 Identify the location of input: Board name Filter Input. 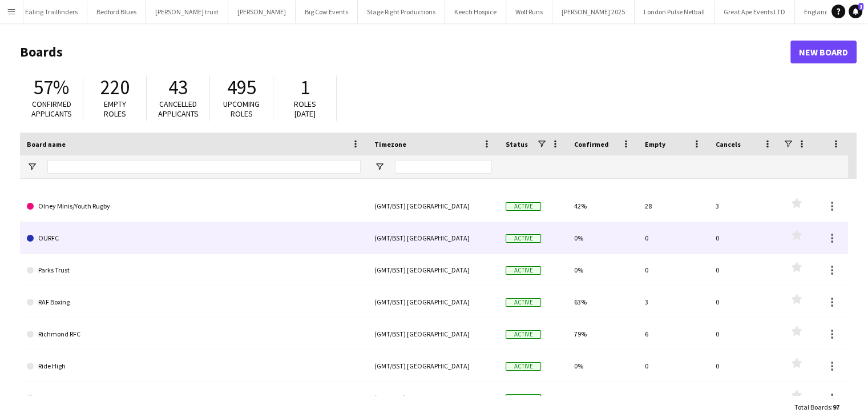
(204, 167).